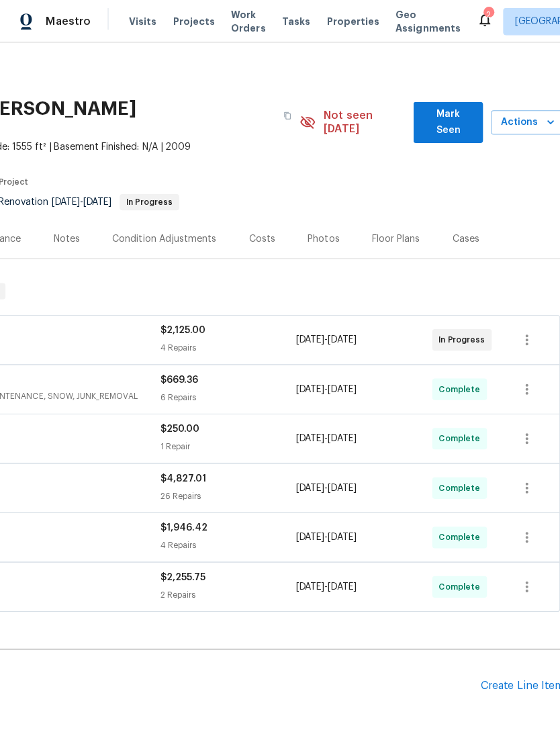 The image size is (560, 730). What do you see at coordinates (66, 237) in the screenshot?
I see `div: Notes` at bounding box center [66, 237].